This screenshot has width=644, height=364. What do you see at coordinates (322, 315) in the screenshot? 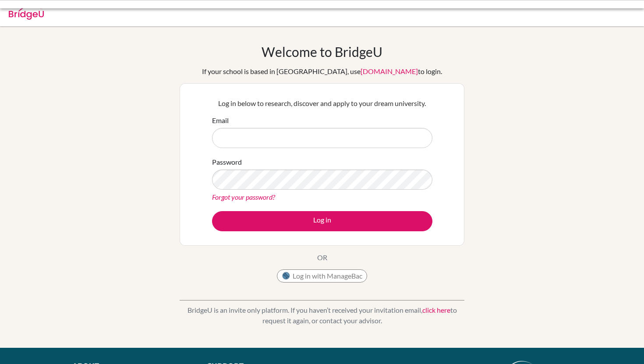
I see `p: BridgeU is an invite only platform. If you haven’t received your invitation email, to request it ...` at bounding box center [322, 315].